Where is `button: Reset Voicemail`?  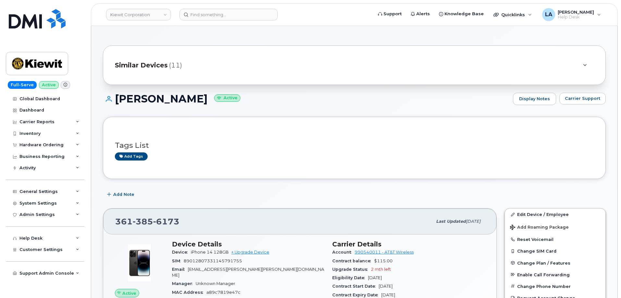 button: Reset Voicemail is located at coordinates (555, 239).